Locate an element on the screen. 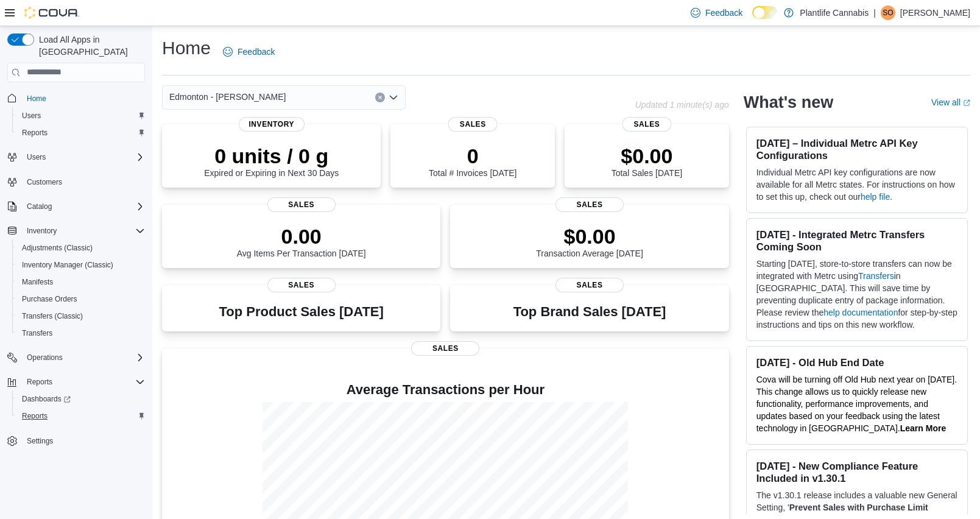 This screenshot has height=519, width=980. a: Manifests is located at coordinates (37, 282).